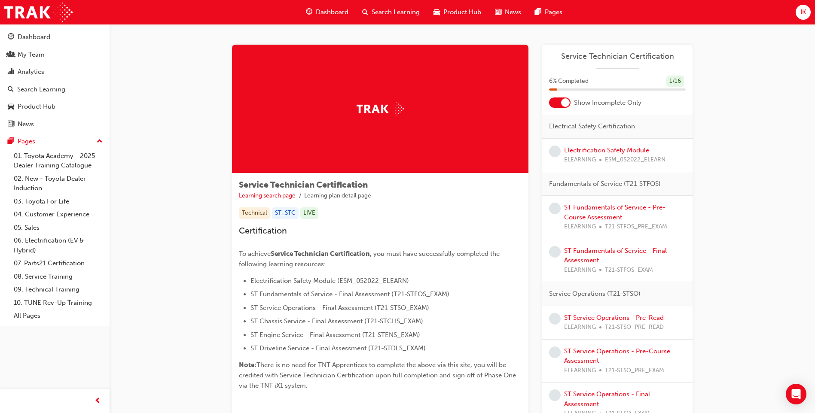  Describe the element at coordinates (58, 228) in the screenshot. I see `a: 05. Sales` at that location.